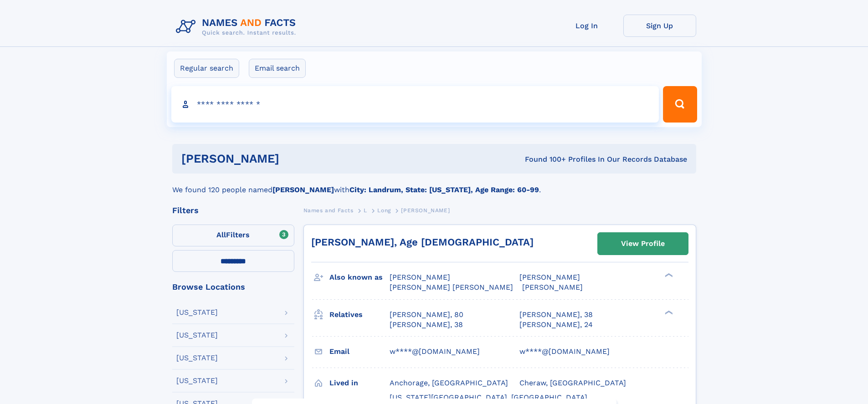  Describe the element at coordinates (416, 105) in the screenshot. I see `input: search input` at that location.